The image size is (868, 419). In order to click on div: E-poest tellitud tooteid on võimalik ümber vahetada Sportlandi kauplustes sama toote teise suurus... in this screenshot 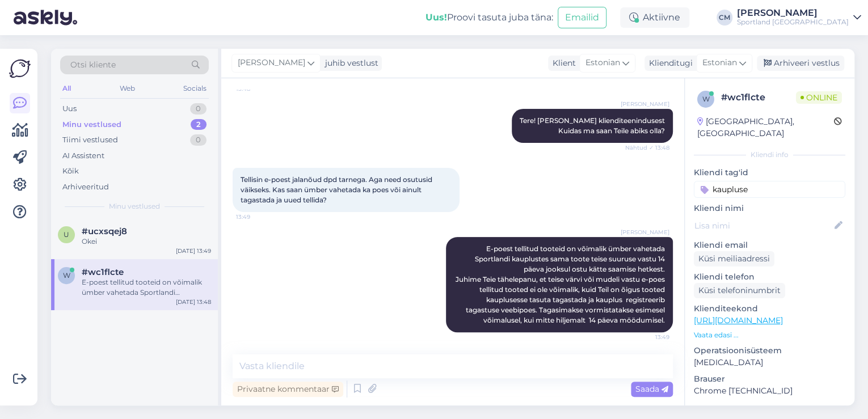, I will do `click(147, 287)`.